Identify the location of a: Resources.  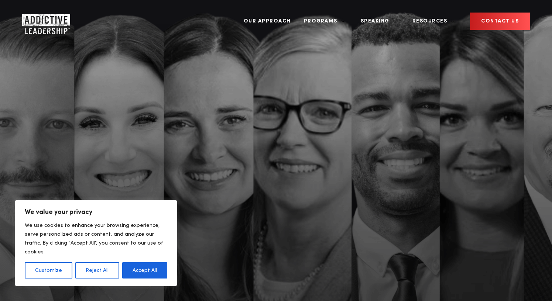
(431, 21).